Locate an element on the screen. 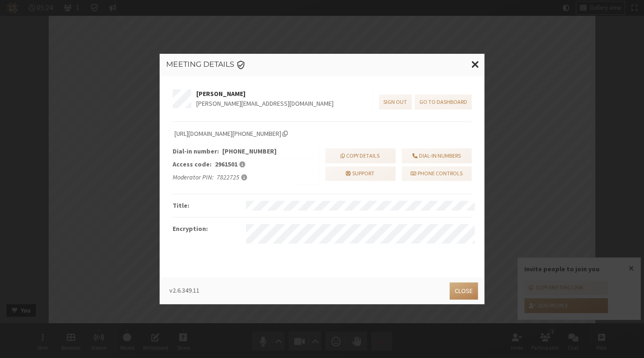  button: Support is located at coordinates (360, 174).